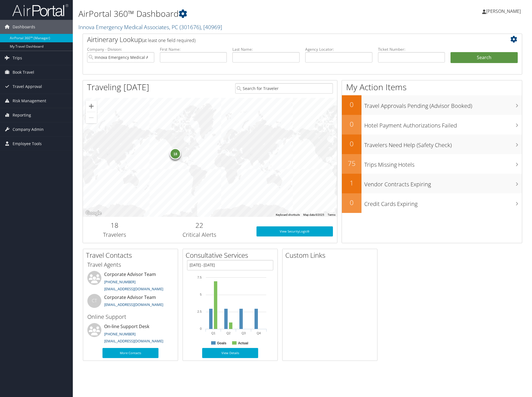  Describe the element at coordinates (432, 164) in the screenshot. I see `a: 75Trips Missing Hotels` at that location.